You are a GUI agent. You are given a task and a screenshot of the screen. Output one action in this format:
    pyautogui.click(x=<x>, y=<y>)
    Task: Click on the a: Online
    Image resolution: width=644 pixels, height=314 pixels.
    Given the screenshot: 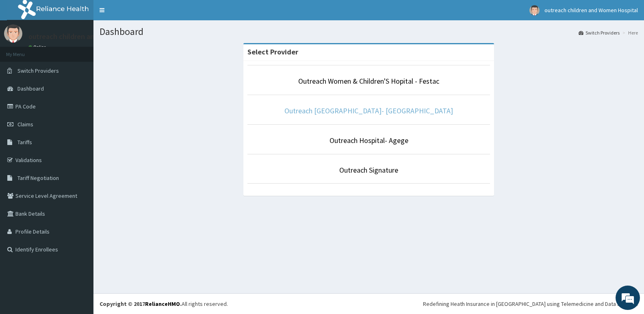 What is the action you would take?
    pyautogui.click(x=38, y=47)
    